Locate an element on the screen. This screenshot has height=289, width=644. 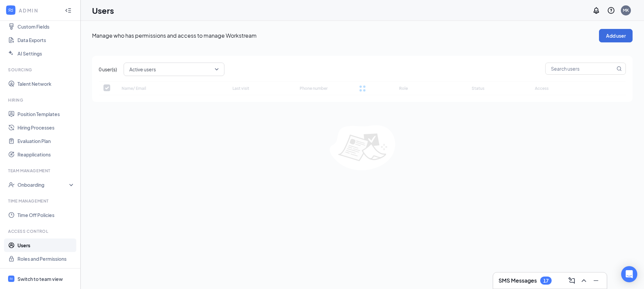
svg: QuestionInfo is located at coordinates (611, 11).